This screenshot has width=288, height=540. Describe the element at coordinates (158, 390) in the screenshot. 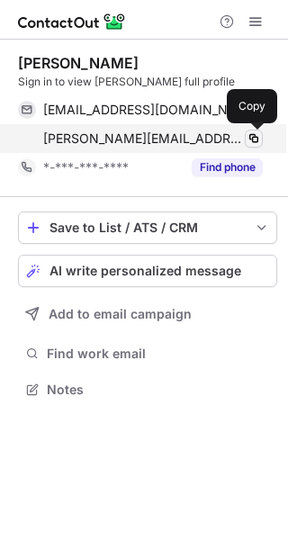

I see `span: Notes` at that location.